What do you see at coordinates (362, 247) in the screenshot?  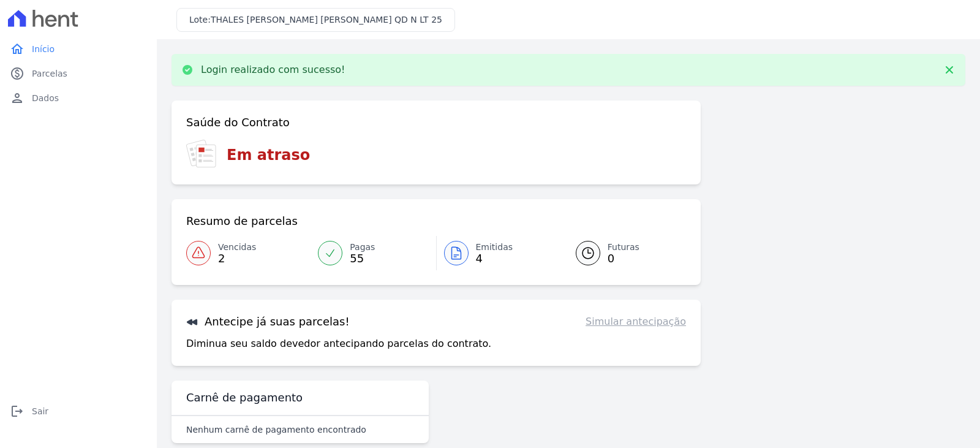 I see `span: Pagas` at bounding box center [362, 247].